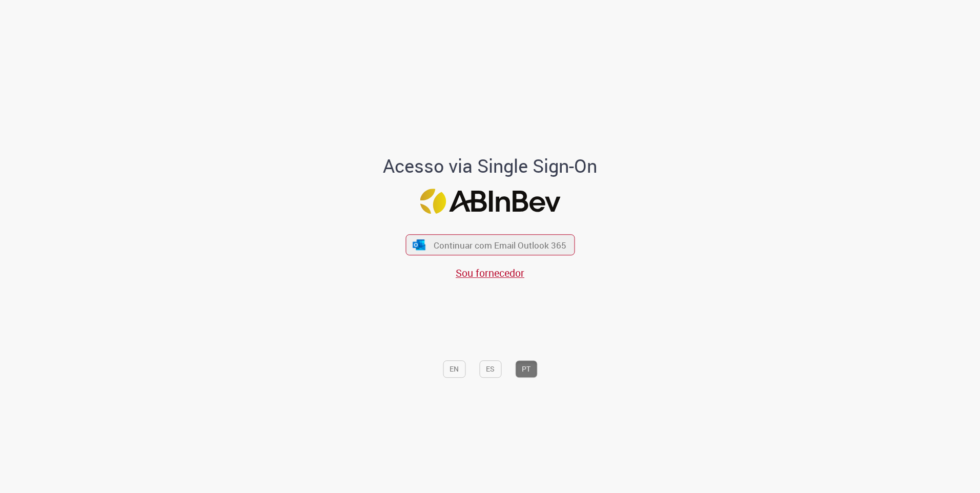  I want to click on a: Sou fornecedor, so click(490, 273).